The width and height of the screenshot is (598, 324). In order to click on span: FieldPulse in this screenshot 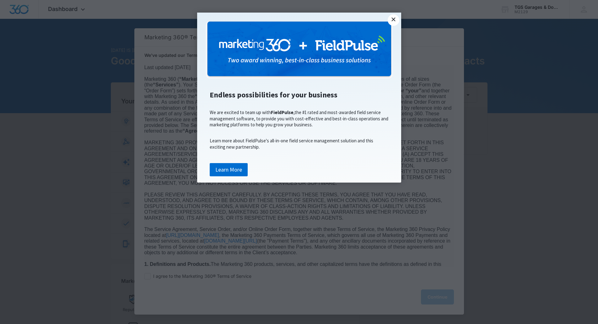, I will do `click(282, 112)`.